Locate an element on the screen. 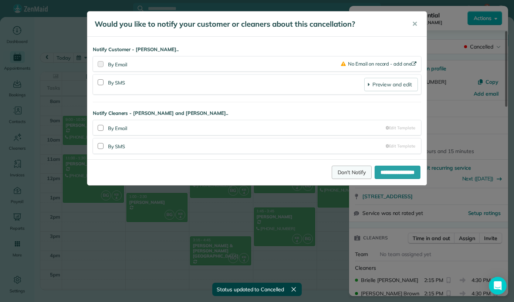 The width and height of the screenshot is (514, 302). span: Status updated to Cancelled is located at coordinates (250, 289).